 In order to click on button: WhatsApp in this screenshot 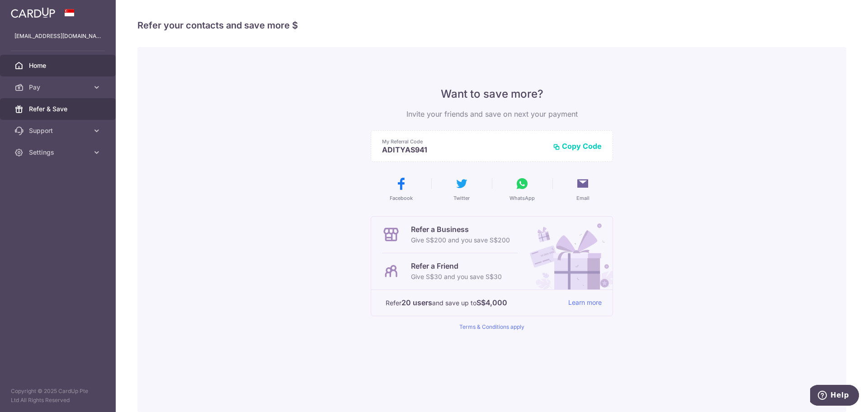, I will do `click(522, 189)`.